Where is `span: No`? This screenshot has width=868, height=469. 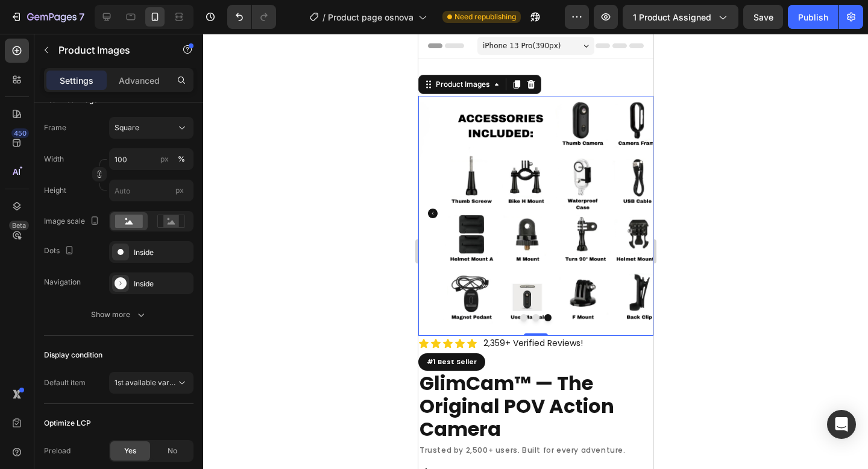 span: No is located at coordinates (172, 451).